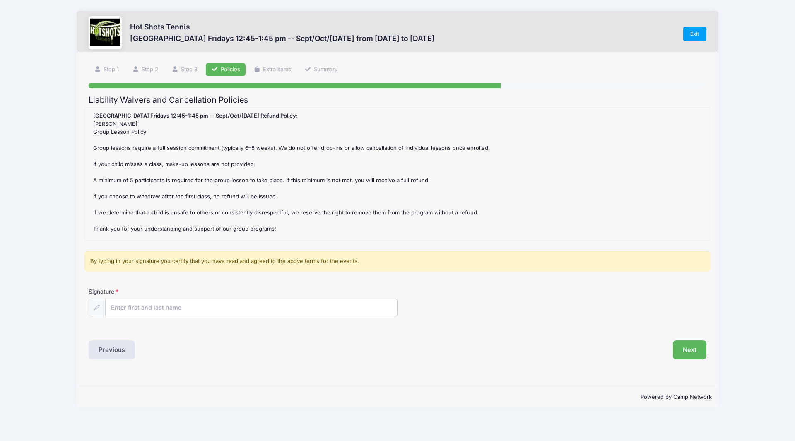 The height and width of the screenshot is (441, 795). What do you see at coordinates (282, 26) in the screenshot?
I see `h3: Hot Shots Tennis` at bounding box center [282, 26].